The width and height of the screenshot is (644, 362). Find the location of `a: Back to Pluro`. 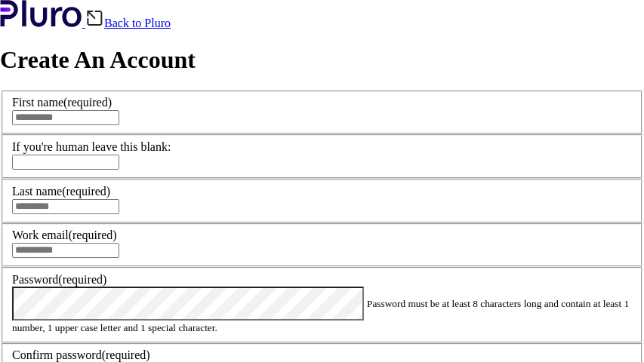

a: Back to Pluro is located at coordinates (128, 23).